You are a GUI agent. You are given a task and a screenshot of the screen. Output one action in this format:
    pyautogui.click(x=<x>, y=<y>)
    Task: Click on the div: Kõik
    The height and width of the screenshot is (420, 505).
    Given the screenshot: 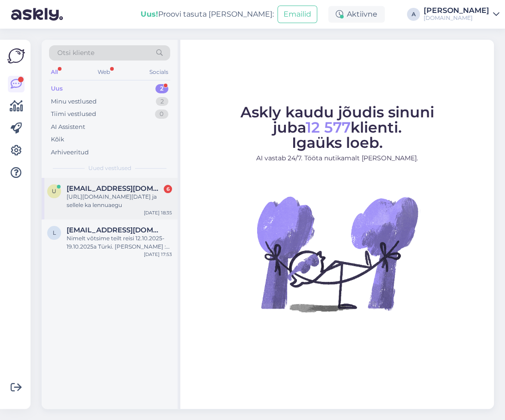 What is the action you would take?
    pyautogui.click(x=57, y=140)
    